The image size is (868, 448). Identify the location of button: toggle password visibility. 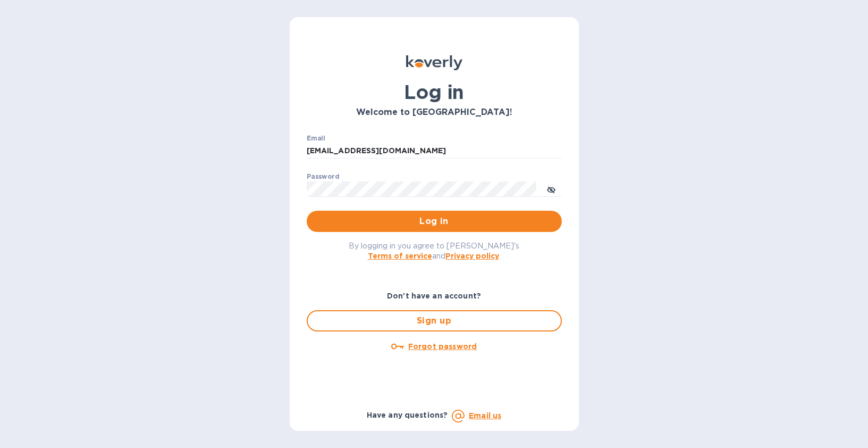
(551, 188).